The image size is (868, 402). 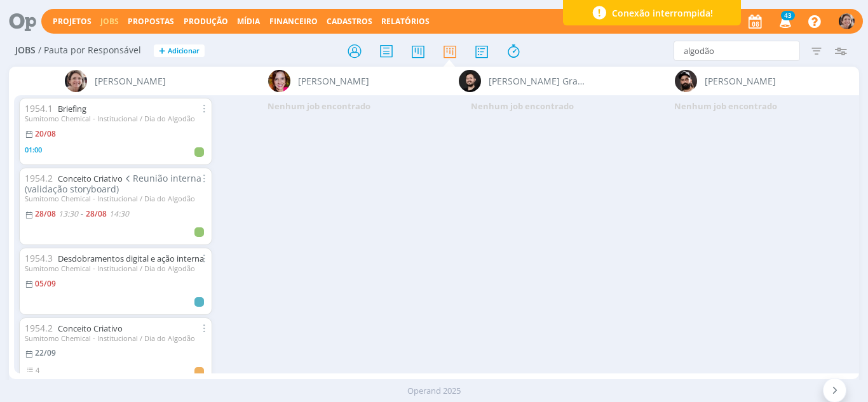 I want to click on button: Produção, so click(x=206, y=22).